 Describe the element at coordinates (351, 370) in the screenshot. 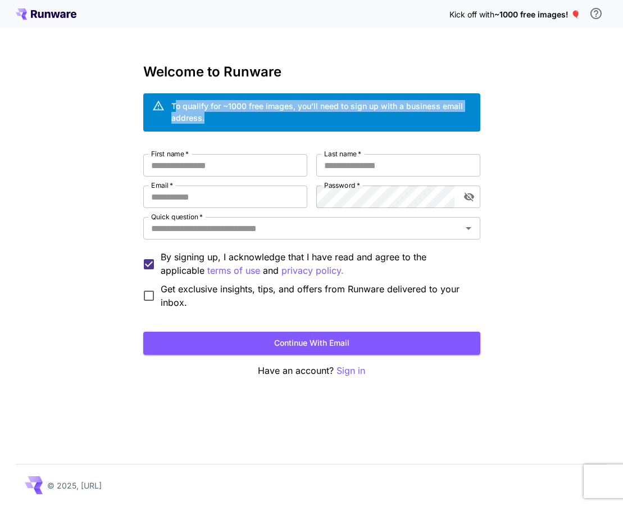

I see `p: Sign in` at that location.